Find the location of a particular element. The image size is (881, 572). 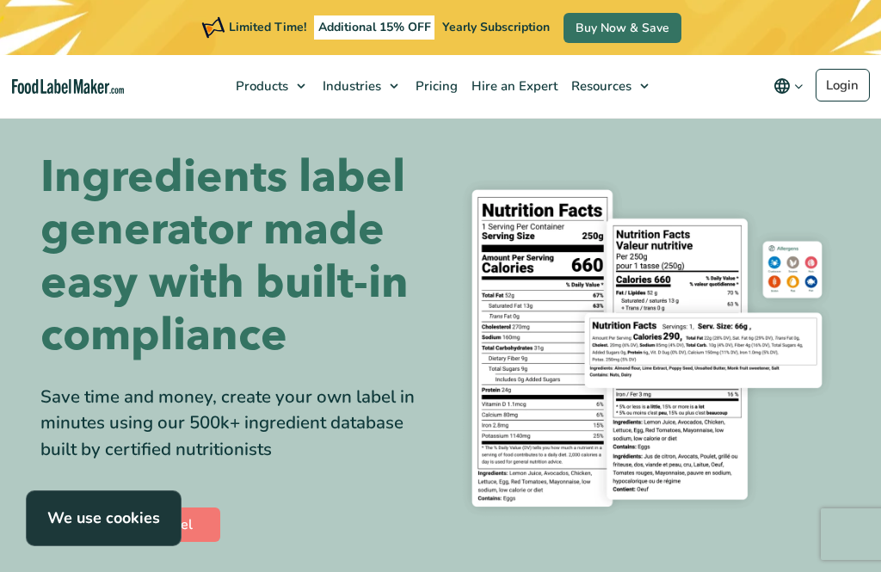

a: Pricing is located at coordinates (434, 86).